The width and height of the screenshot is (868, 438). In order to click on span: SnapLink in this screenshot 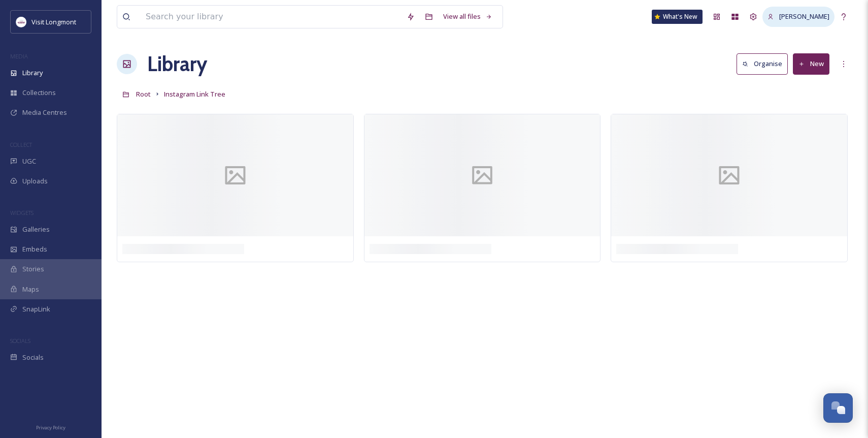, I will do `click(36, 309)`.